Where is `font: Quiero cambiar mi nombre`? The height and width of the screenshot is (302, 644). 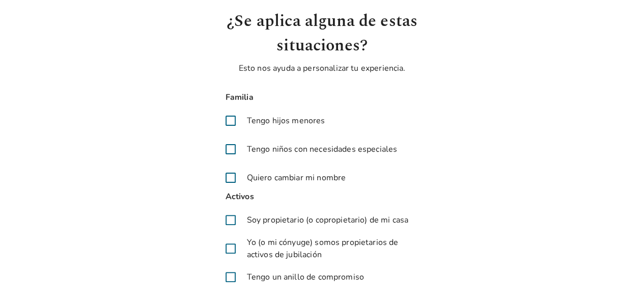
font: Quiero cambiar mi nombre is located at coordinates (296, 177).